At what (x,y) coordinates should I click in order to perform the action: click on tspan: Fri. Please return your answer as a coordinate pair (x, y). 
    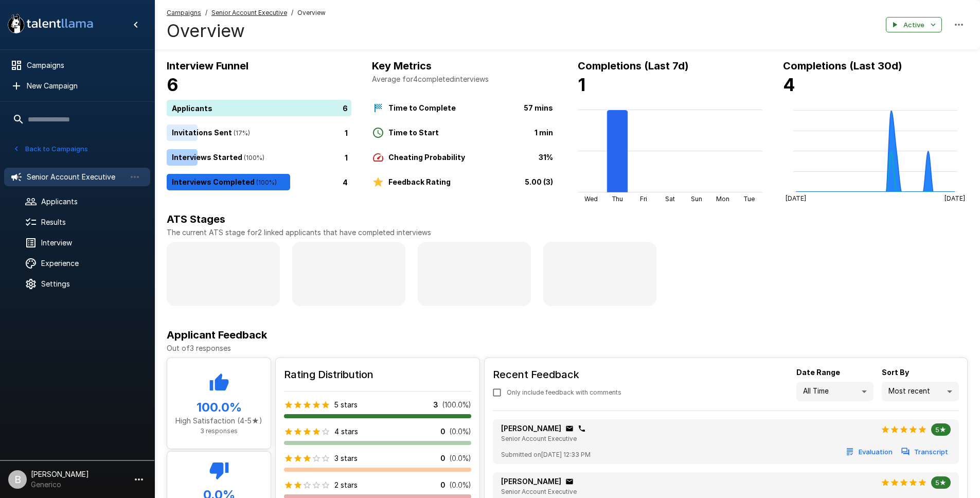
    Looking at the image, I should click on (643, 199).